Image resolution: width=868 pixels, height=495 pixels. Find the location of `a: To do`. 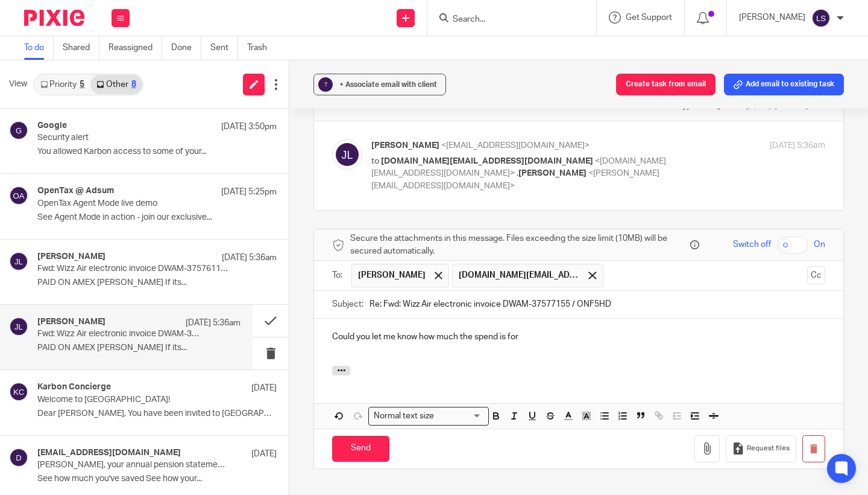

a: To do is located at coordinates (39, 48).